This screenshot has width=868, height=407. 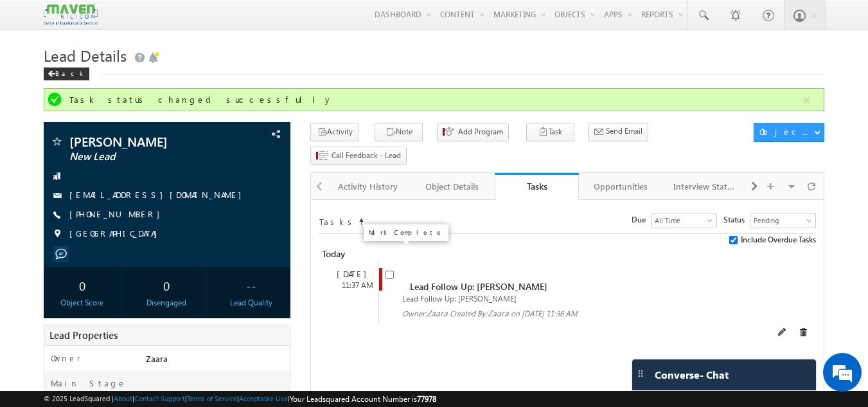 What do you see at coordinates (368, 186) in the screenshot?
I see `a: Activity History` at bounding box center [368, 186].